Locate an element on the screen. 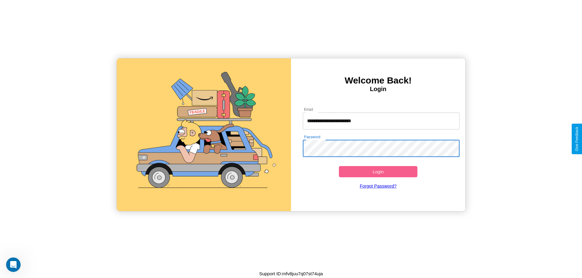 Image resolution: width=582 pixels, height=278 pixels. label: Email is located at coordinates (308, 109).